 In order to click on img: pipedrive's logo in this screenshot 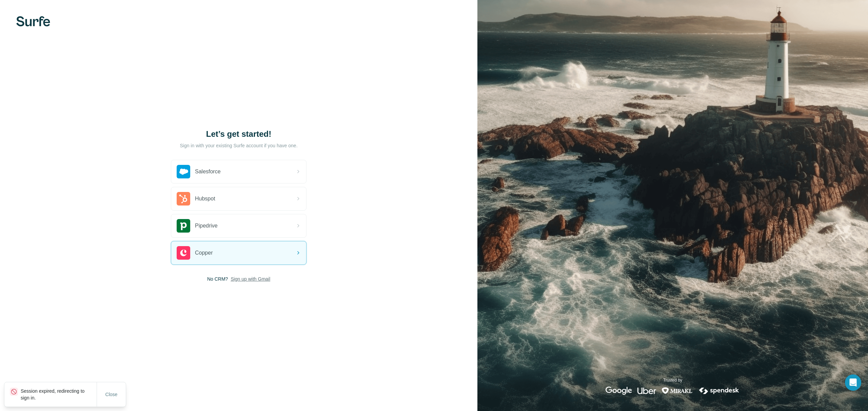, I will do `click(183, 226)`.